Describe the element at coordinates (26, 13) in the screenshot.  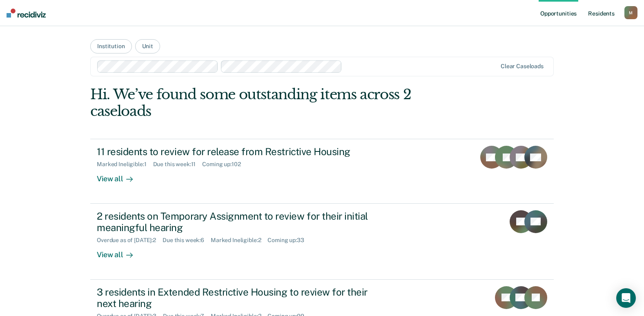
I see `img: Recidiviz` at that location.